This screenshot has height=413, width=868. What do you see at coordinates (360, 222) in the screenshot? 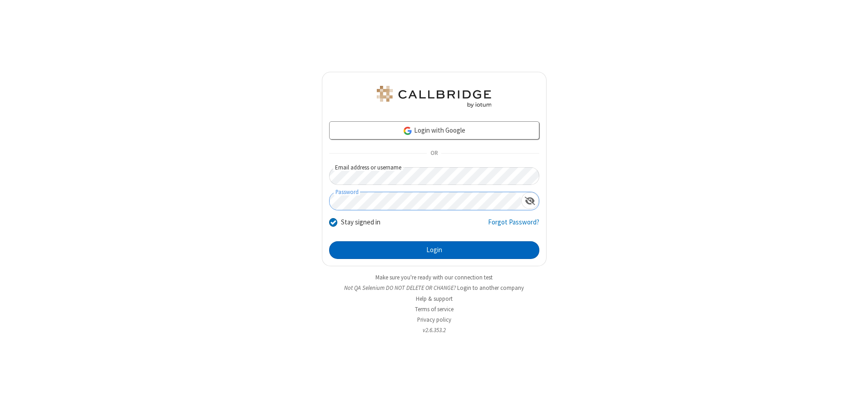
I see `label: Stay signed in` at bounding box center [360, 222].